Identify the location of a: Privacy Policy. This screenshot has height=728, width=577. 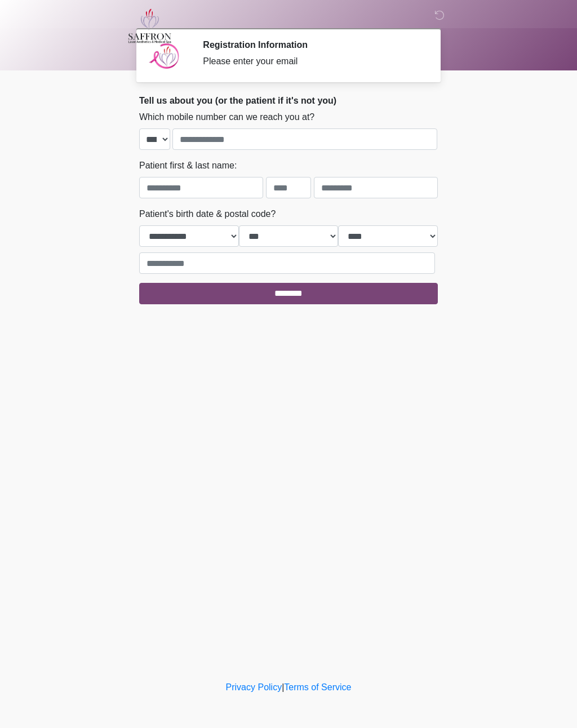
(254, 687).